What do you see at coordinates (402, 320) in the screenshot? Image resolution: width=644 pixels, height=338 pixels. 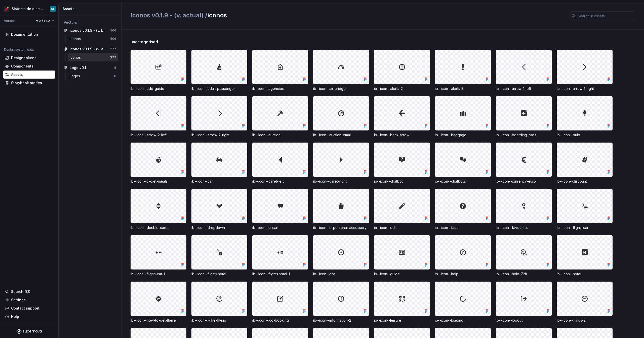 I see `div: ib--icon--leisure` at bounding box center [402, 320].